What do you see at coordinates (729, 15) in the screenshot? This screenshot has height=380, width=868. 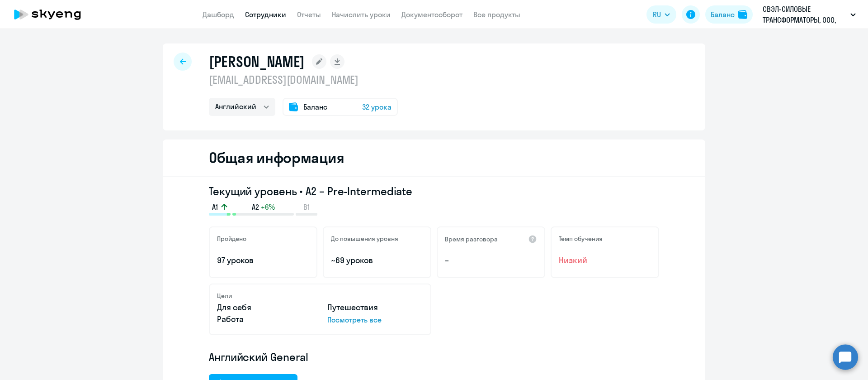 I see `button: Балансbalance` at bounding box center [729, 15].